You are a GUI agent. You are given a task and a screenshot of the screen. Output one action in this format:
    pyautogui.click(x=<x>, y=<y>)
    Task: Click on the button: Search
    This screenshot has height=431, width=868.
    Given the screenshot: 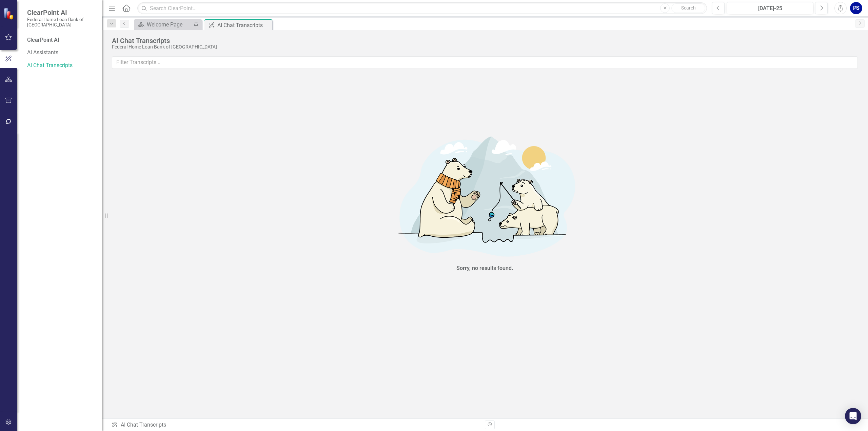 What is the action you would take?
    pyautogui.click(x=688, y=8)
    